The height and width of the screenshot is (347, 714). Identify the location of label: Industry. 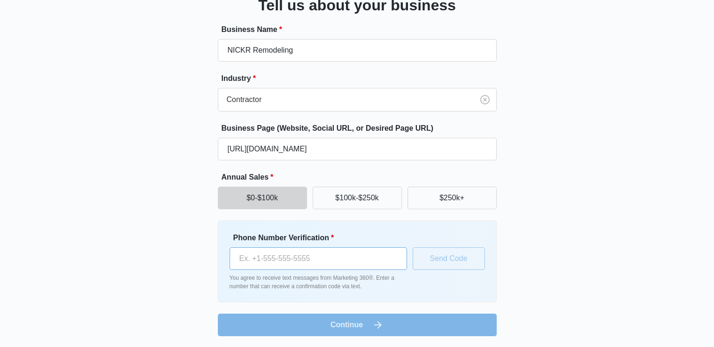
(361, 78).